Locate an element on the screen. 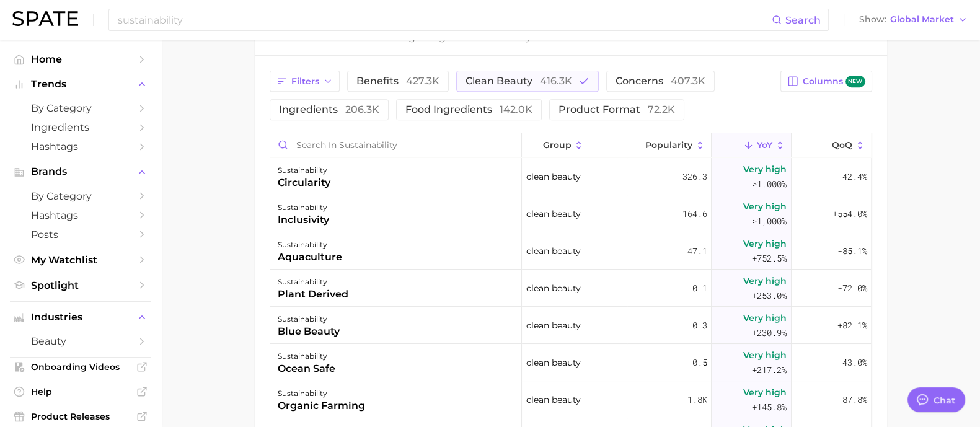 Image resolution: width=980 pixels, height=427 pixels. span: 0.5 is located at coordinates (699, 363).